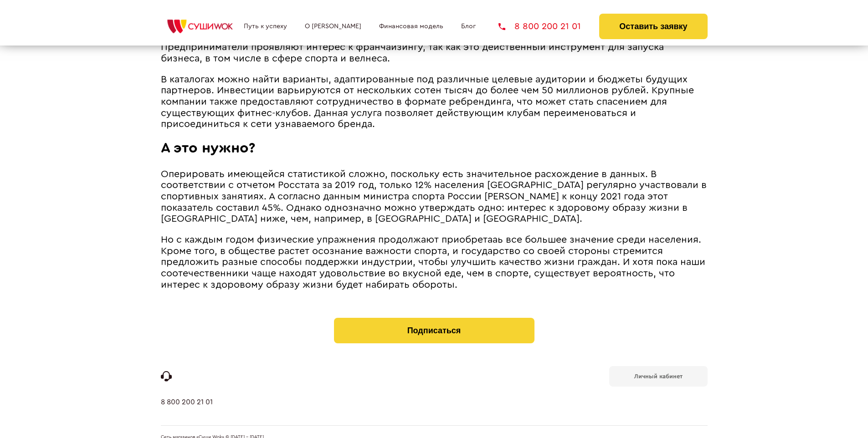 The width and height of the screenshot is (868, 438). I want to click on a: Блог, so click(468, 26).